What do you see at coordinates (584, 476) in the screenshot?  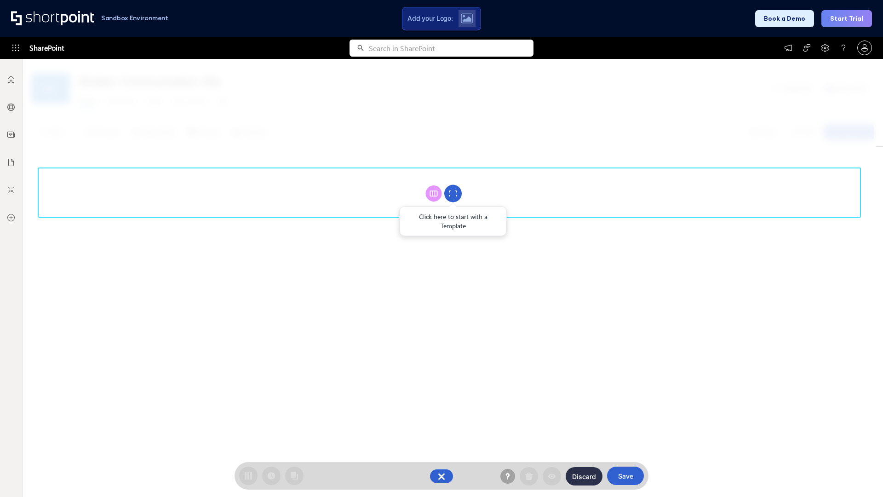 I see `button: Discard` at bounding box center [584, 476].